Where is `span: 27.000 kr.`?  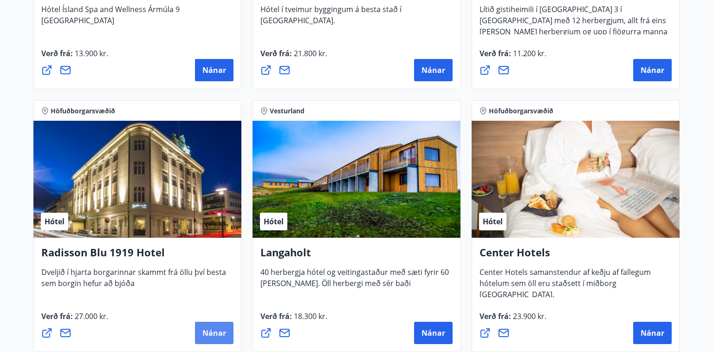 span: 27.000 kr. is located at coordinates (91, 316).